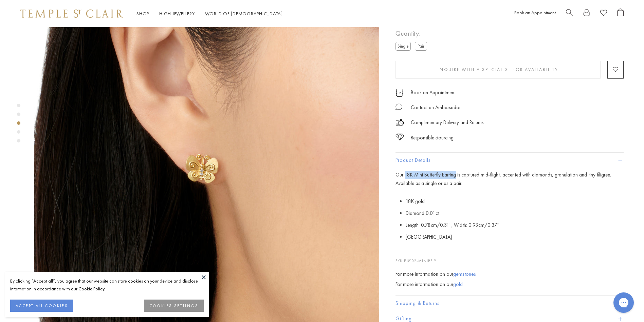 Image resolution: width=644 pixels, height=322 pixels. I want to click on span: Our 18K Mini Butterfly Earring is captured mid-flight, accented with diamonds, granulation and ti..., so click(504, 179).